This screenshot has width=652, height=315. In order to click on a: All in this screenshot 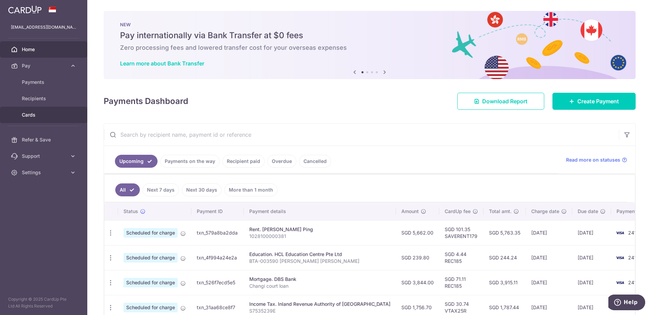, I will do `click(128, 190)`.